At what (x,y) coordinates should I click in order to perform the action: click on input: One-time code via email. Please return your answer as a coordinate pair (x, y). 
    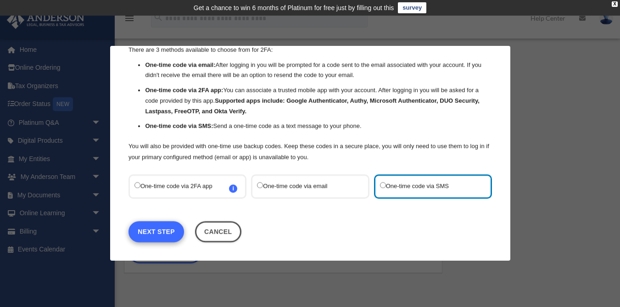
    Looking at the image, I should click on (260, 185).